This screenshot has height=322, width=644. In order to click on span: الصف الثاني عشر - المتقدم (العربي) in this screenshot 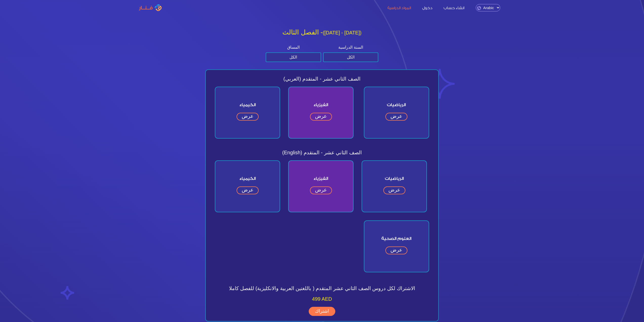, I will do `click(322, 79)`.